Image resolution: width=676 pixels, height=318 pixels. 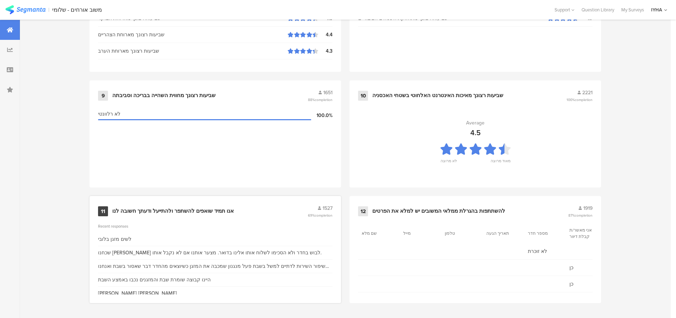 I want to click on img: segmanta logo, so click(x=25, y=10).